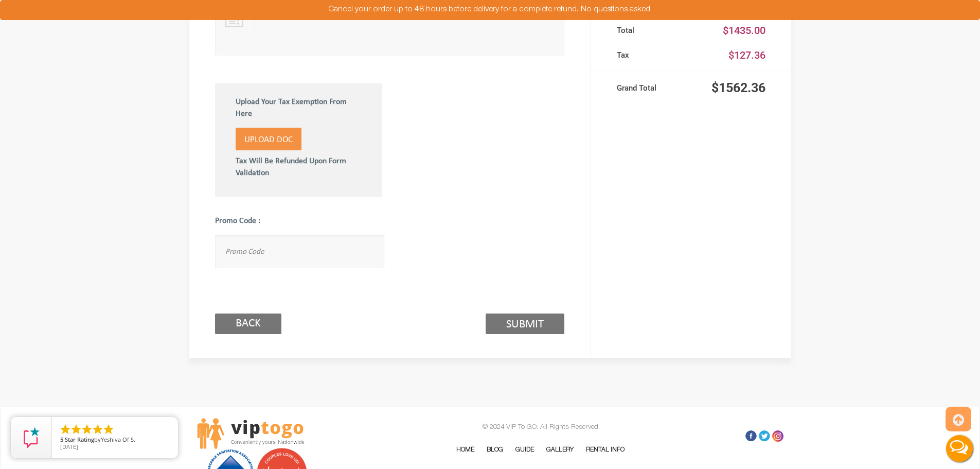  Describe the element at coordinates (79, 439) in the screenshot. I see `span: Star Rating` at that location.